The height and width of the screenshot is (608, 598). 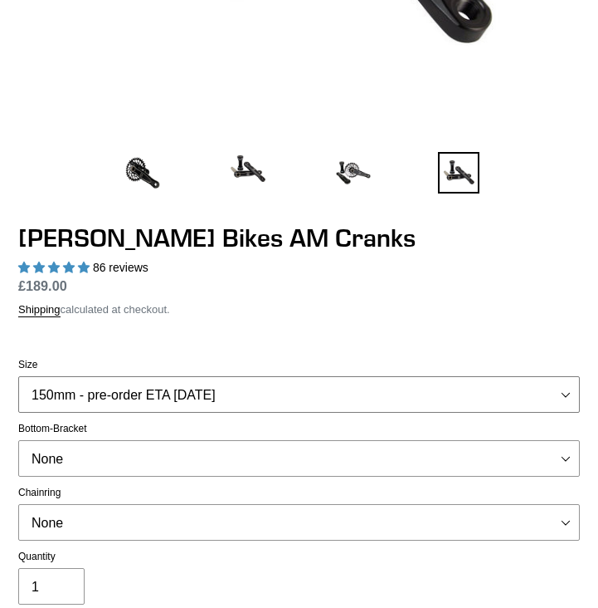 I want to click on label: Size, so click(x=299, y=364).